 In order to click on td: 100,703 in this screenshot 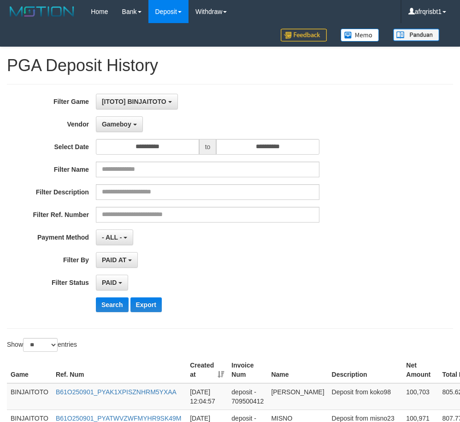, I will do `click(421, 396)`.